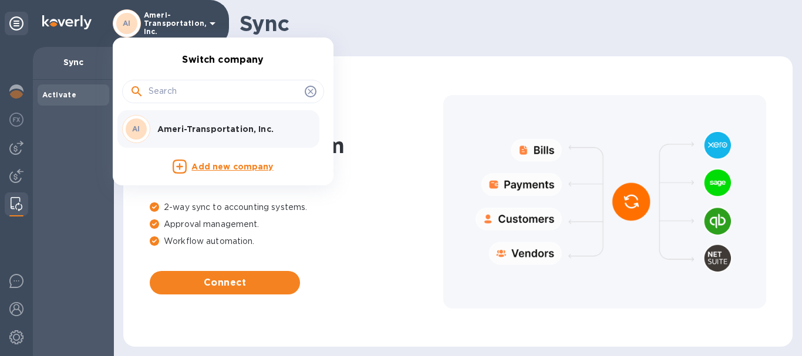  Describe the element at coordinates (232, 167) in the screenshot. I see `p: Add new company` at that location.